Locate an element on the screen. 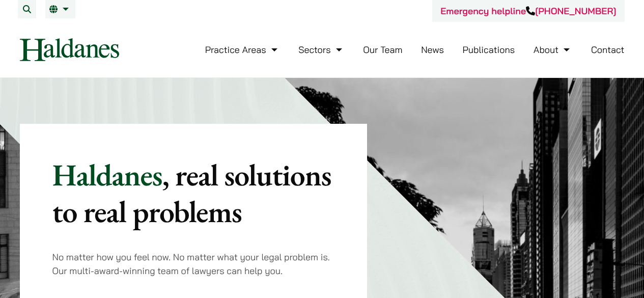 This screenshot has width=644, height=298. a: News is located at coordinates (432, 49).